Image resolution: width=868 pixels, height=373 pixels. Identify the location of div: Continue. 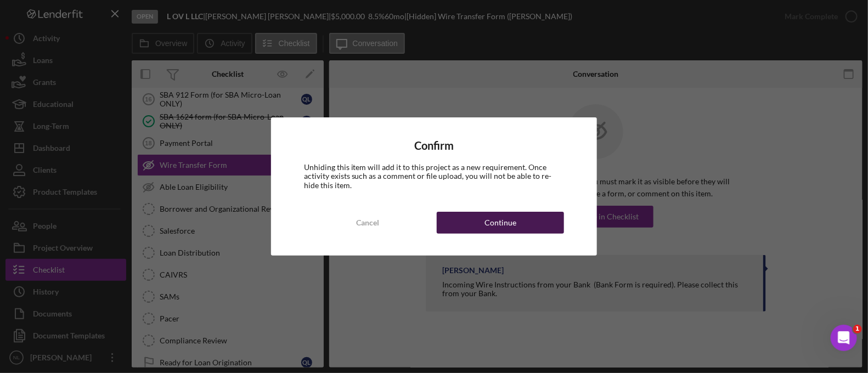
(500, 222).